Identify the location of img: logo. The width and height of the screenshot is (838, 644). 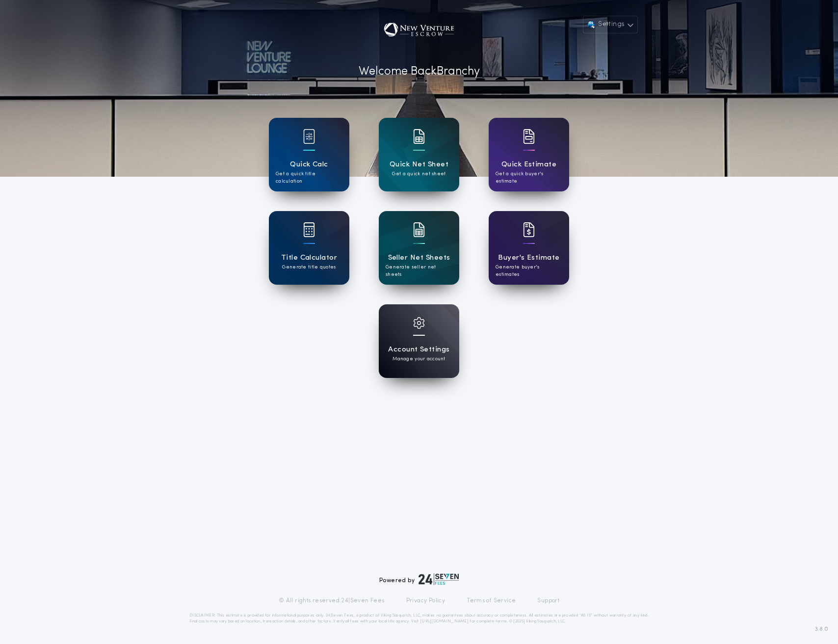
(439, 579).